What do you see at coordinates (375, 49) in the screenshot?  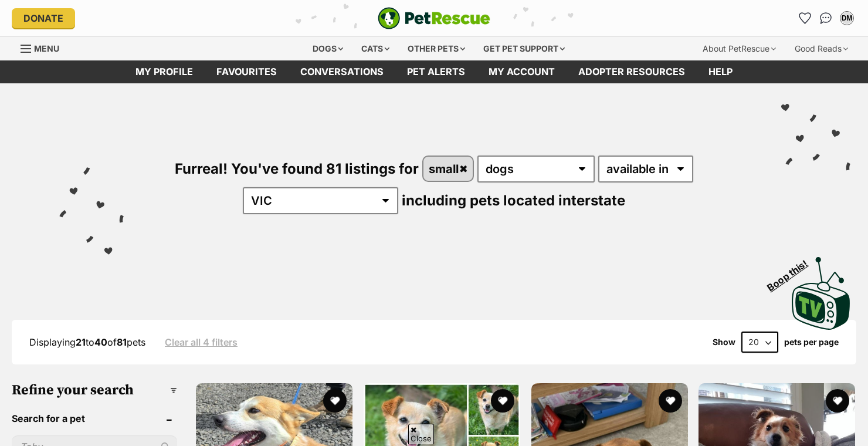 I see `div: Cats` at bounding box center [375, 49].